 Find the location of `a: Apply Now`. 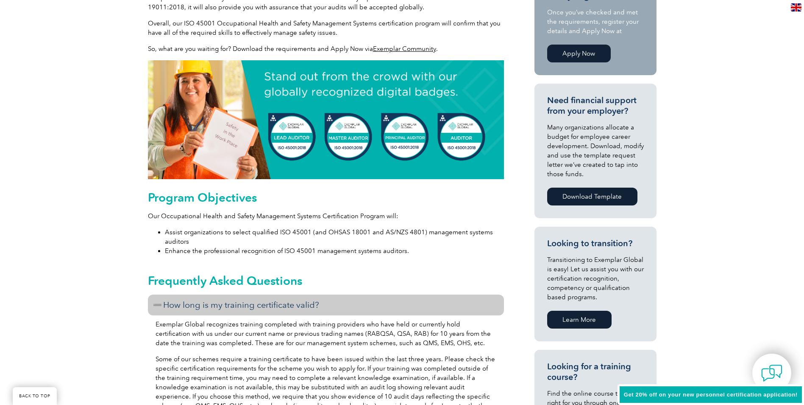

a: Apply Now is located at coordinates (579, 53).